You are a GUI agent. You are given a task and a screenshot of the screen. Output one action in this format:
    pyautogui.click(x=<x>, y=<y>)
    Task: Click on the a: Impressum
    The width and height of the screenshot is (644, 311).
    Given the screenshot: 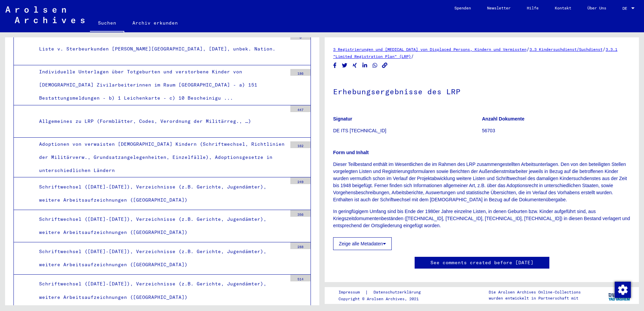 What is the action you would take?
    pyautogui.click(x=351, y=292)
    